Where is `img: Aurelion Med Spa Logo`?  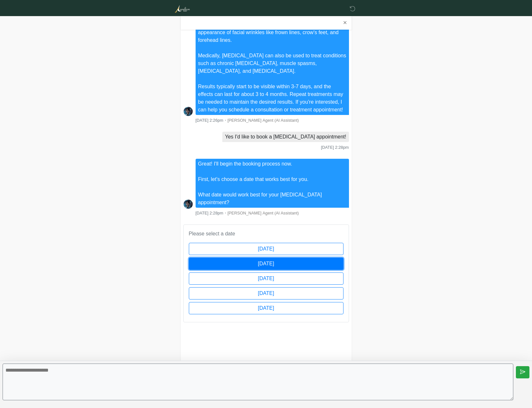 img: Aurelion Med Spa Logo is located at coordinates (182, 9).